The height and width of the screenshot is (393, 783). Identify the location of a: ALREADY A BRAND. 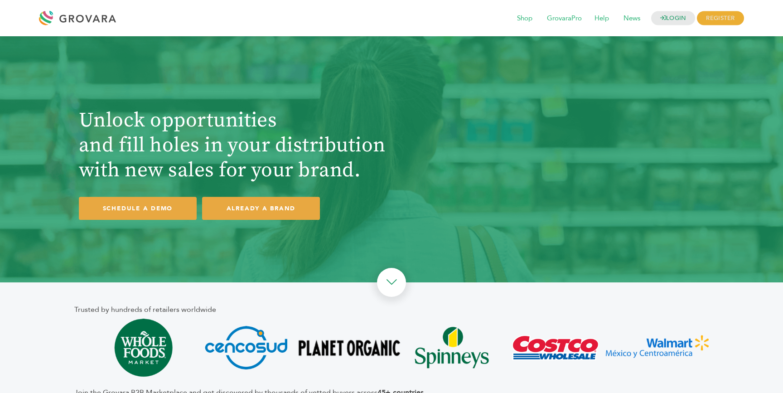
(261, 208).